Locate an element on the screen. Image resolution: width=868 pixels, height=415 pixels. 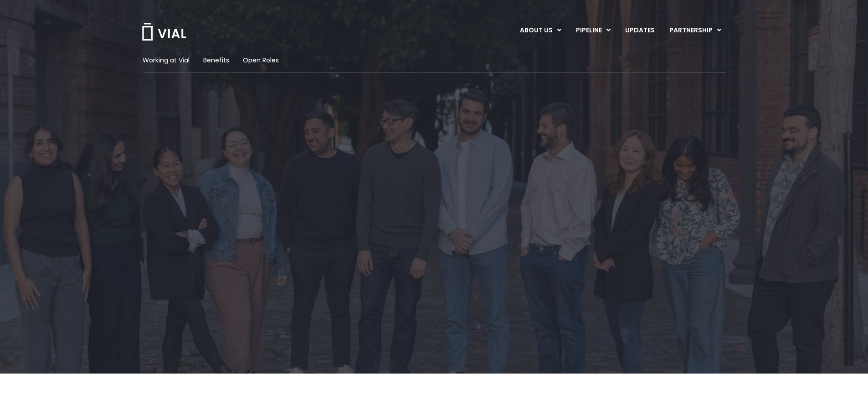
span: Working at Vial is located at coordinates (166, 60).